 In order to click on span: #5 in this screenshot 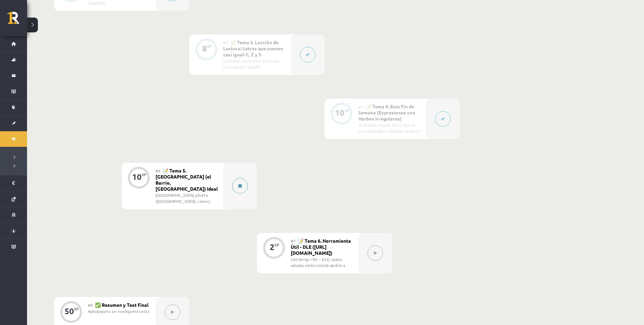, I will do `click(361, 107)`.